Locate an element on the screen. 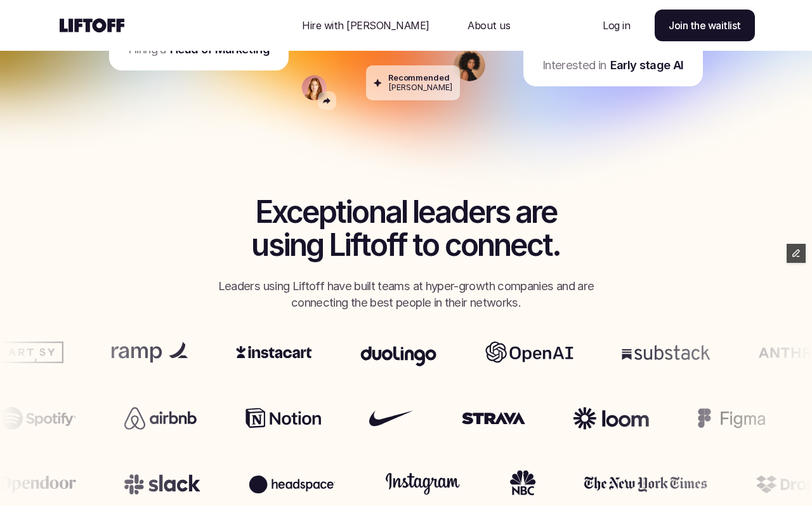  p: Early stage AI is located at coordinates (647, 65).